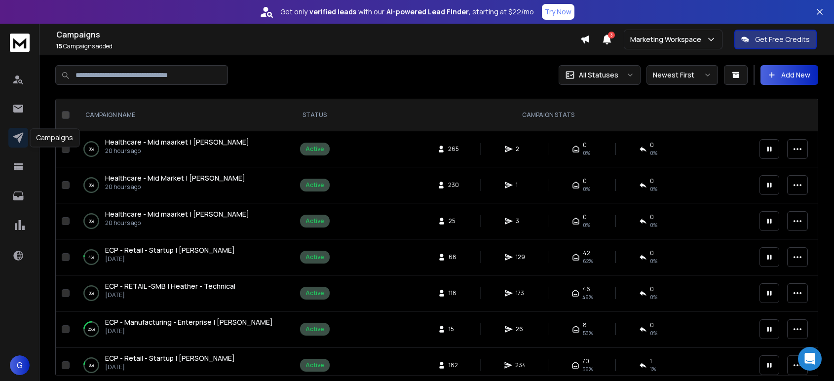 This screenshot has height=381, width=834. Describe the element at coordinates (585, 325) in the screenshot. I see `span: 8` at that location.